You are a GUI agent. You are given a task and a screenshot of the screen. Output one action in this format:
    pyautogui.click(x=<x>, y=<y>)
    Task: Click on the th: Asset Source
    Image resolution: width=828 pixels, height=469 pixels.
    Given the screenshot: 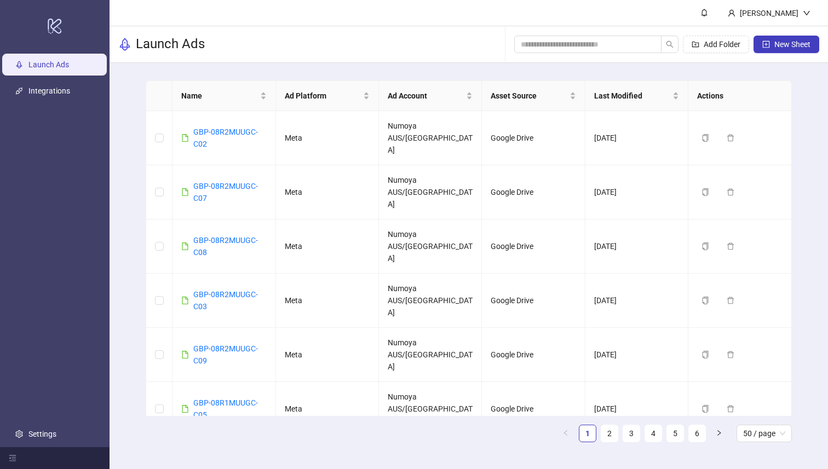 What is the action you would take?
    pyautogui.click(x=533, y=96)
    